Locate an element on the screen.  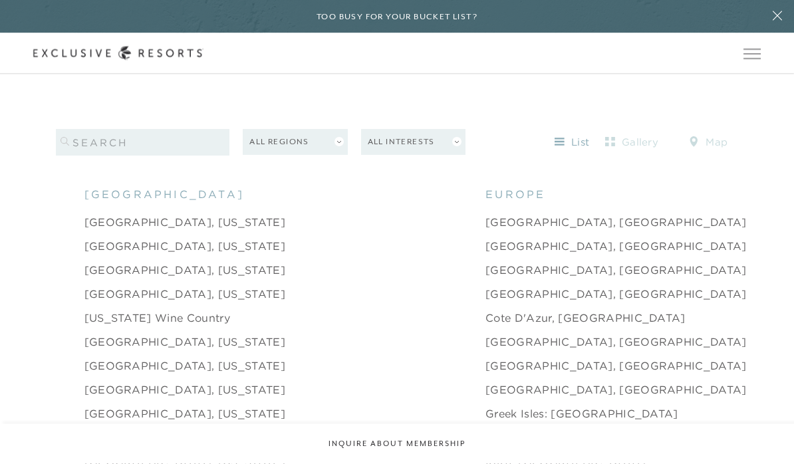
button: All Interests is located at coordinates (413, 142).